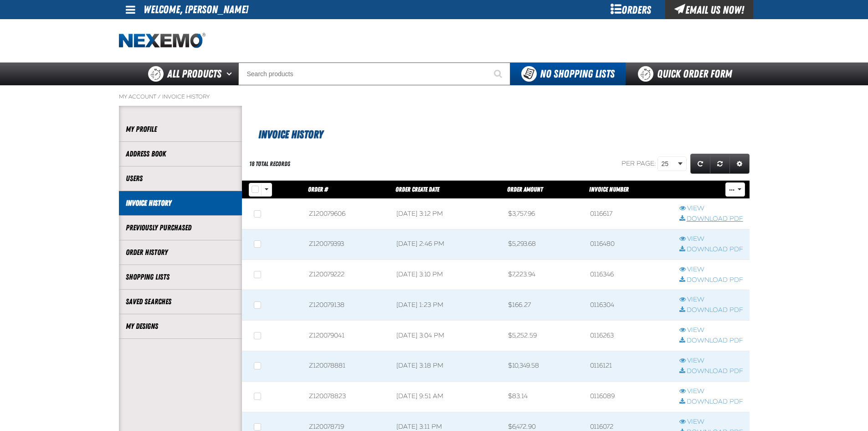 This screenshot has height=431, width=868. Describe the element at coordinates (346, 336) in the screenshot. I see `td: Z120079041` at that location.